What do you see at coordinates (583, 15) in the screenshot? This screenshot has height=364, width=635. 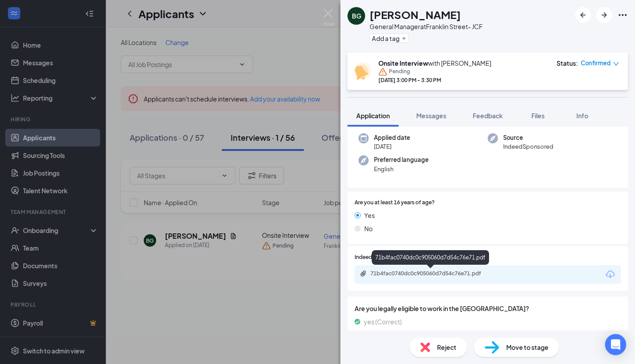 I see `button: ArrowLeftNew` at bounding box center [583, 15].